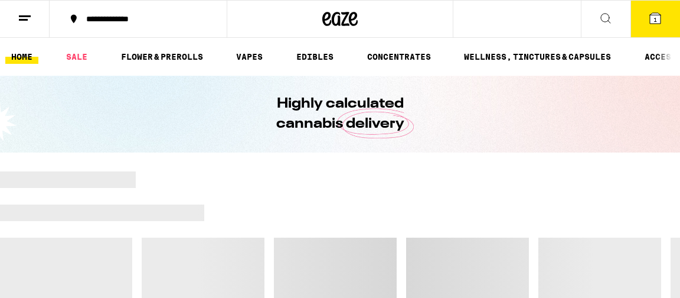  I want to click on button: 1, so click(656, 19).